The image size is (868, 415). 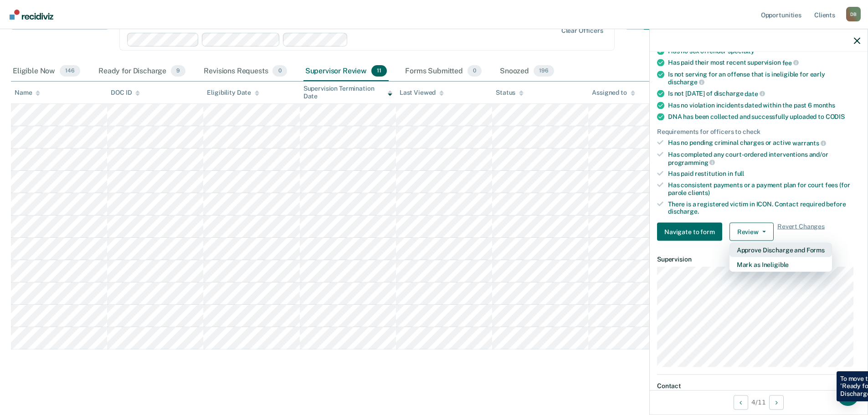 I want to click on span: date, so click(x=755, y=93).